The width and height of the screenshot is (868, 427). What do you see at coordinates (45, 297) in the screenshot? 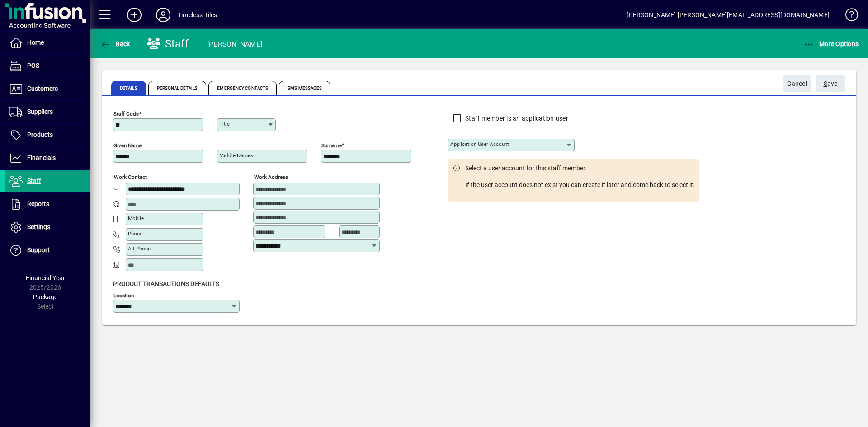
I see `span: Package` at bounding box center [45, 297].